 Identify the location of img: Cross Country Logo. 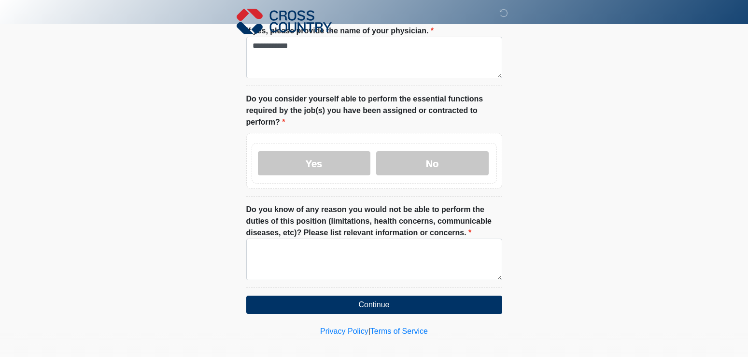
(285, 21).